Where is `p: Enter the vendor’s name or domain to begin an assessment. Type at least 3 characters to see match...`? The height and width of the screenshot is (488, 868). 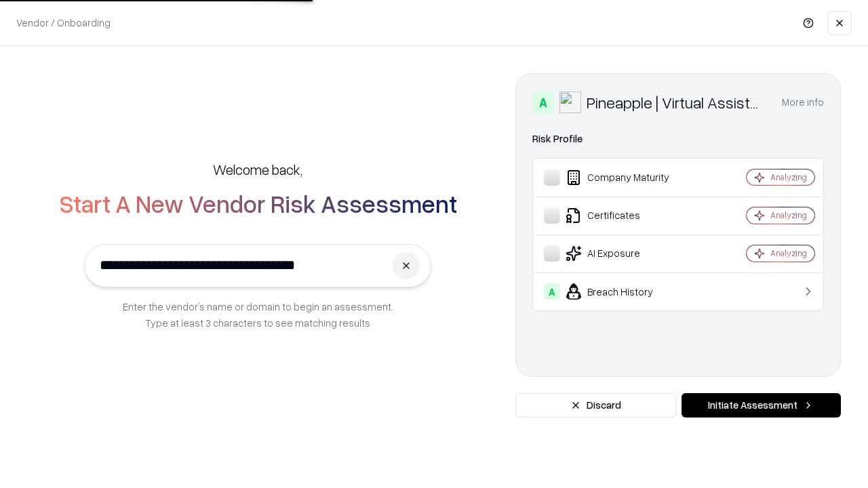 p: Enter the vendor’s name or domain to begin an assessment. Type at least 3 characters to see match... is located at coordinates (257, 315).